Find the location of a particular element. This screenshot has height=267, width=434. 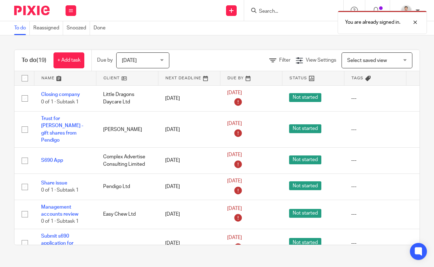

a: Closing company is located at coordinates (61, 95).